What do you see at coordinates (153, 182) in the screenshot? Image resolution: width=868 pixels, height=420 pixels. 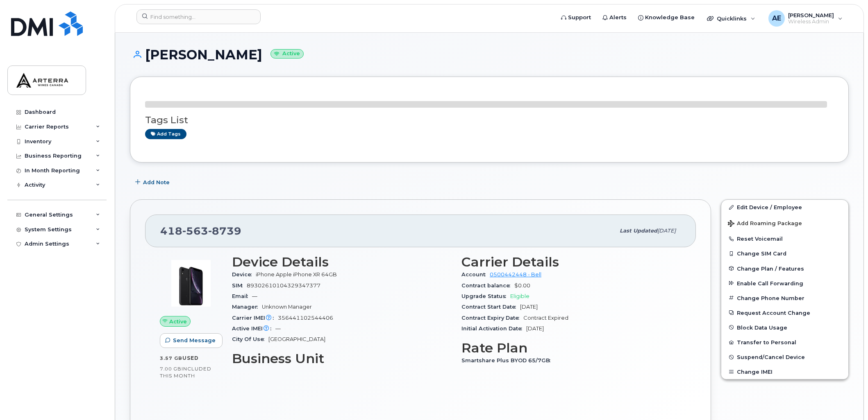 I see `button: Add Note` at bounding box center [153, 182].